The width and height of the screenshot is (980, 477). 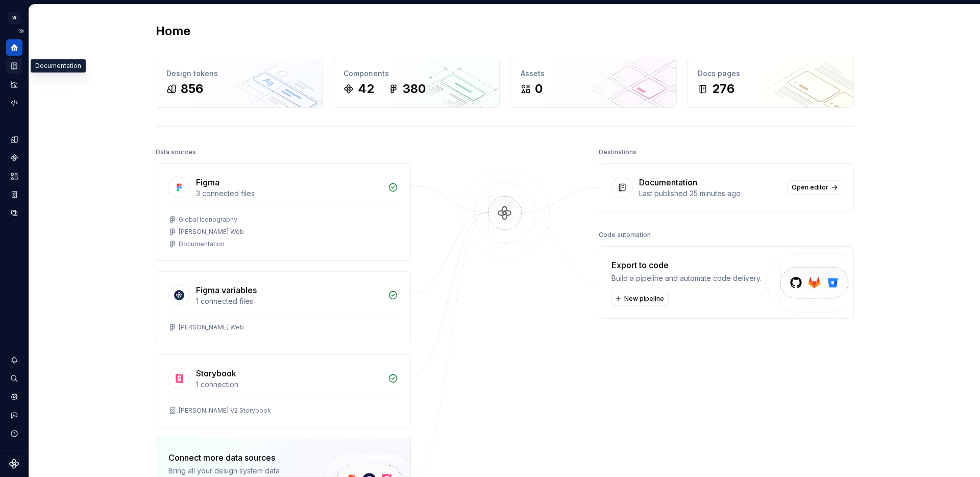 What do you see at coordinates (15, 66) in the screenshot?
I see `a: Documentation` at bounding box center [15, 66].